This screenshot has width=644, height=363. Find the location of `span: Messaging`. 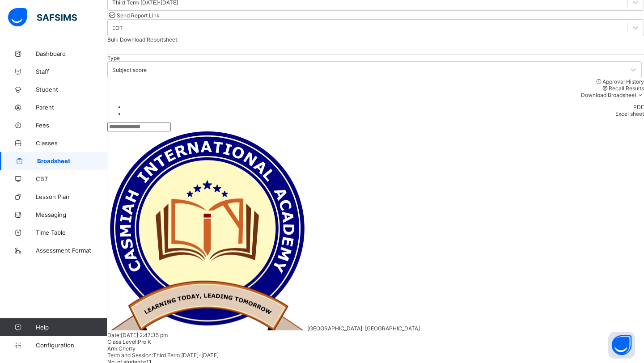

span: Messaging is located at coordinates (72, 215).